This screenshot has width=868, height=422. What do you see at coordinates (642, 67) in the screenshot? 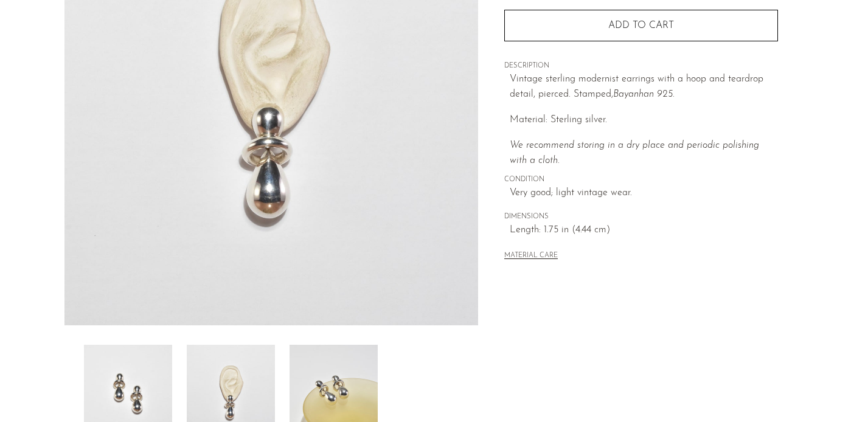
I see `span: DESCRIPTION` at bounding box center [642, 67].